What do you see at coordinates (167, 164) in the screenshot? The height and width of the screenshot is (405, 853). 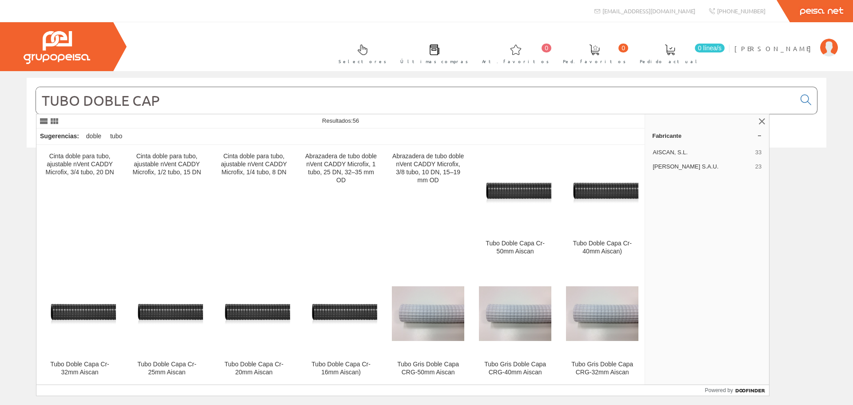 I see `div: Cinta doble para tubo, ajustable nVent CADDY Microfix, 1/2 tubo, 15 DN` at bounding box center [167, 164].